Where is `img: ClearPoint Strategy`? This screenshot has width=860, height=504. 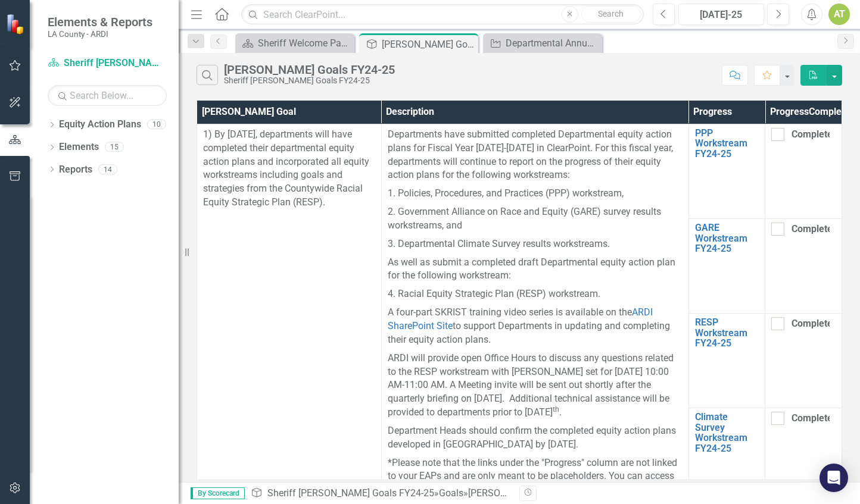 img: ClearPoint Strategy is located at coordinates (16, 24).